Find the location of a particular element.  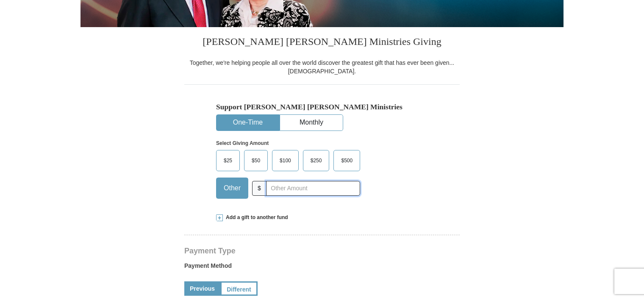

h4: Payment Type is located at coordinates (322, 251).